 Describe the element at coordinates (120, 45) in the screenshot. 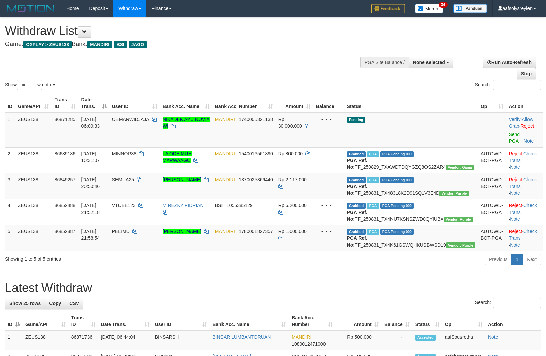

I see `span: BSI` at that location.